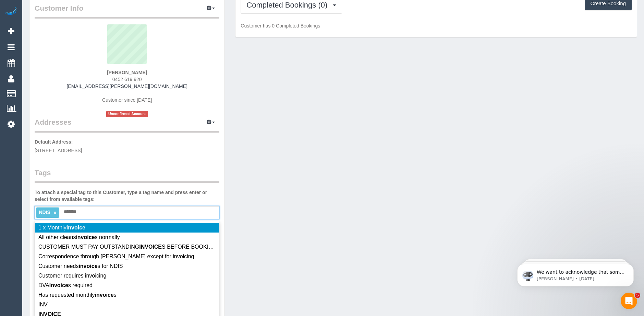 Image resolution: width=644 pixels, height=316 pixels. Describe the element at coordinates (127, 10) in the screenshot. I see `legend: Customer Info` at that location.